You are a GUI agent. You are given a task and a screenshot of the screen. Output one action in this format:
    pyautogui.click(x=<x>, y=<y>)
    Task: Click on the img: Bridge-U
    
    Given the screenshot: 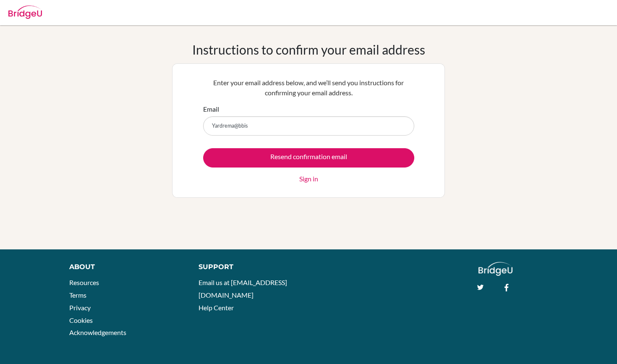 What is the action you would take?
    pyautogui.click(x=25, y=12)
    